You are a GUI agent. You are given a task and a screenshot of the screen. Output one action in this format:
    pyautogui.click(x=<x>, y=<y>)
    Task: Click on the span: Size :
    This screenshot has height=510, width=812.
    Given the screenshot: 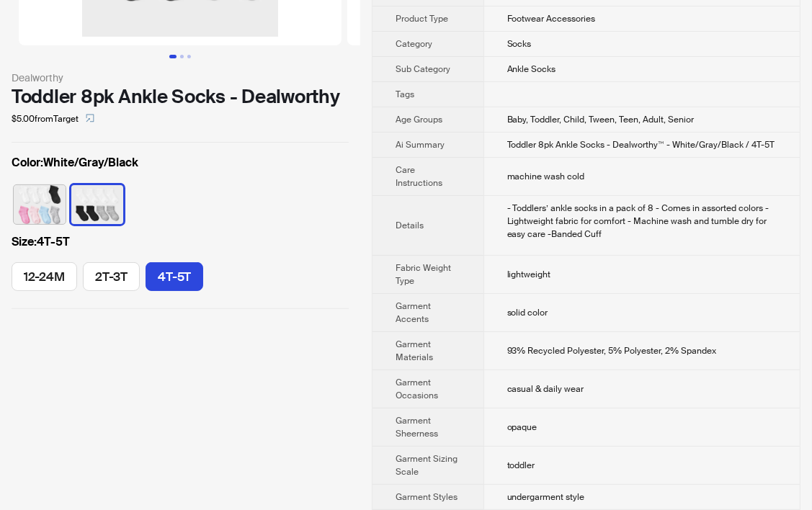 What is the action you would take?
    pyautogui.click(x=23, y=241)
    